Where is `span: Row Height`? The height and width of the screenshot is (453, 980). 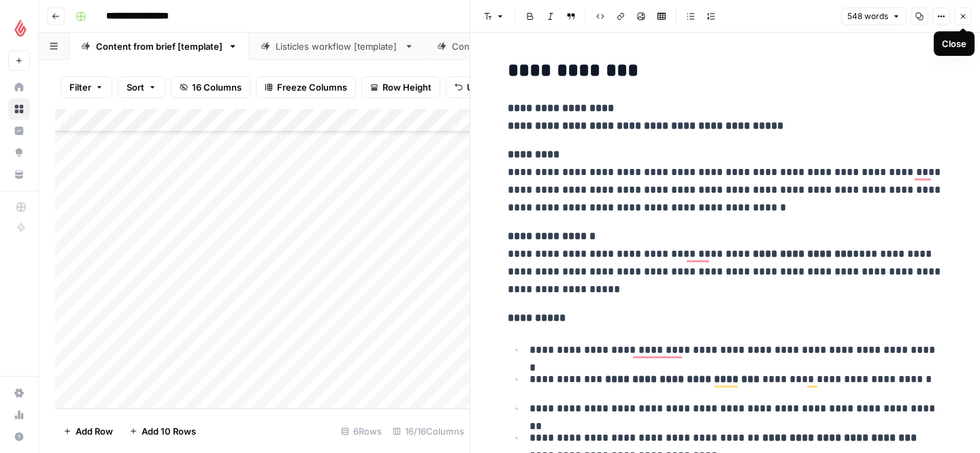
span: Row Height is located at coordinates (407, 87).